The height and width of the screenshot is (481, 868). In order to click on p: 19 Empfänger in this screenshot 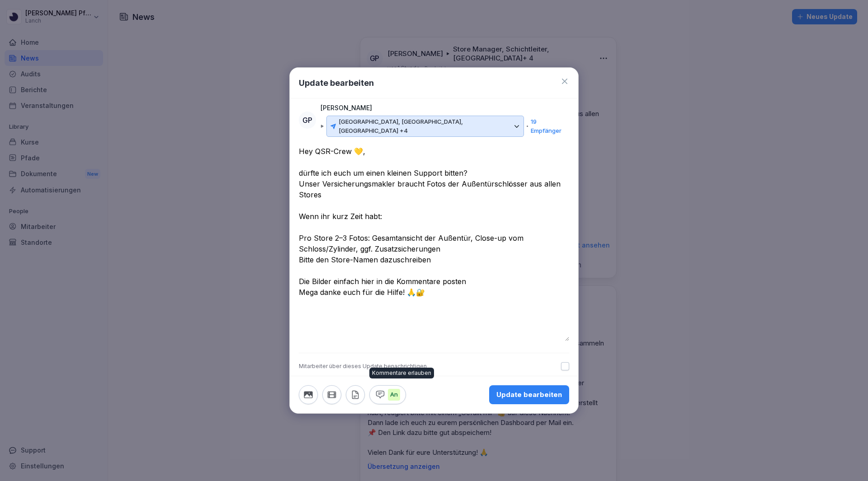, I will do `click(547, 126)`.